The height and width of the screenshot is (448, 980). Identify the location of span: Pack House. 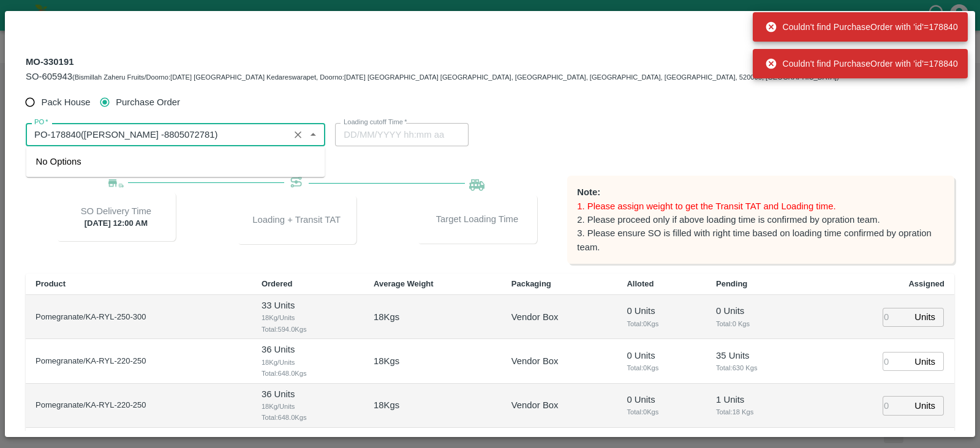
(66, 102).